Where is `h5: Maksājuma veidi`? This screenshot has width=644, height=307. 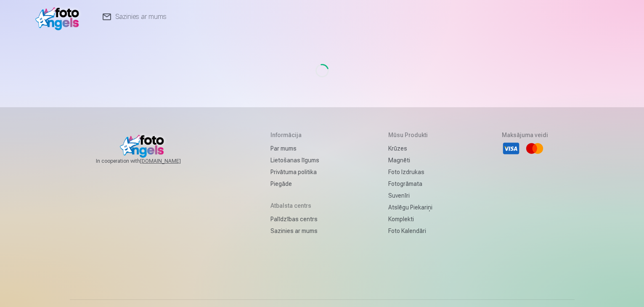 h5: Maksājuma veidi is located at coordinates (525, 135).